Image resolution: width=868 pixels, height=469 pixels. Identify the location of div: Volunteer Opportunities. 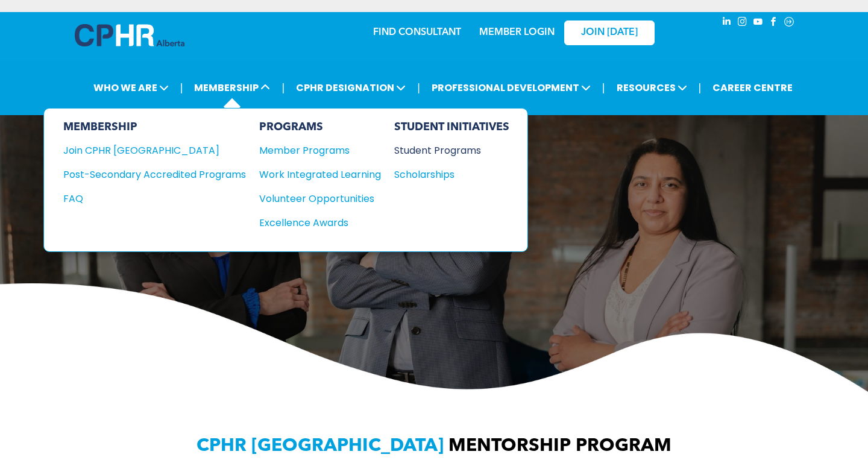
(314, 198).